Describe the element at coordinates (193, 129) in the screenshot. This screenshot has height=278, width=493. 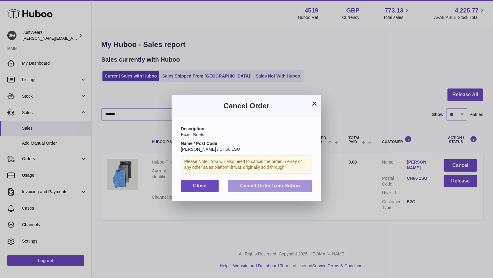
I see `strong: Description` at that location.